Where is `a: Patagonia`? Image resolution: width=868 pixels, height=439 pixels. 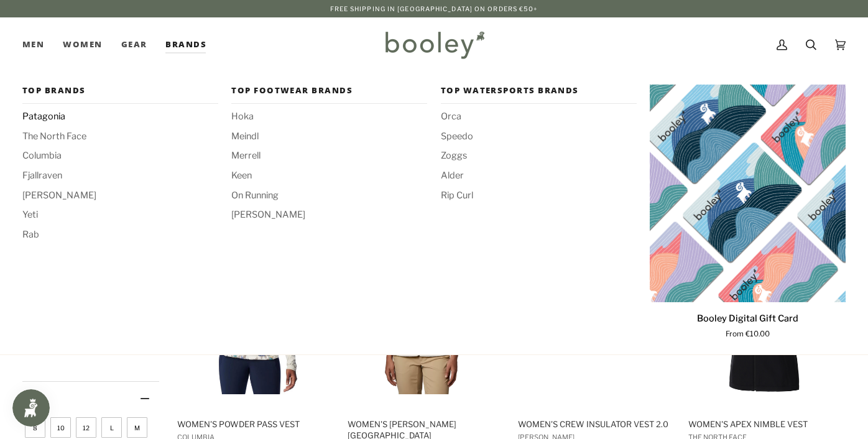 a: Patagonia is located at coordinates (120, 117).